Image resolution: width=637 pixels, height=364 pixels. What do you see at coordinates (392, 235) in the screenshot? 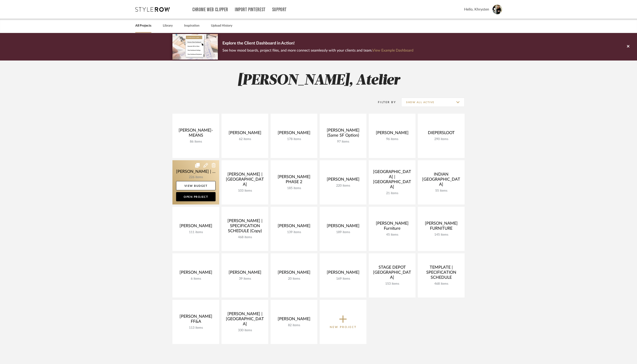
I see `div: 45 items` at bounding box center [392, 235].